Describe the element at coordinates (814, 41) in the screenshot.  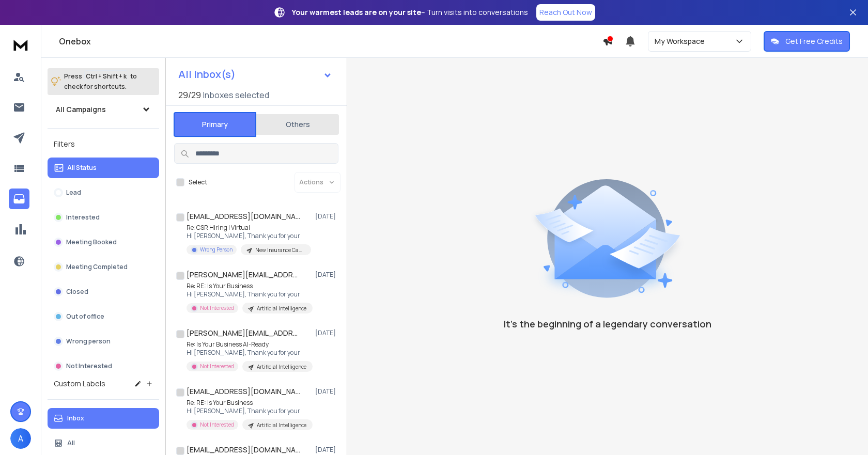
I see `p: Get Free Credits` at that location.